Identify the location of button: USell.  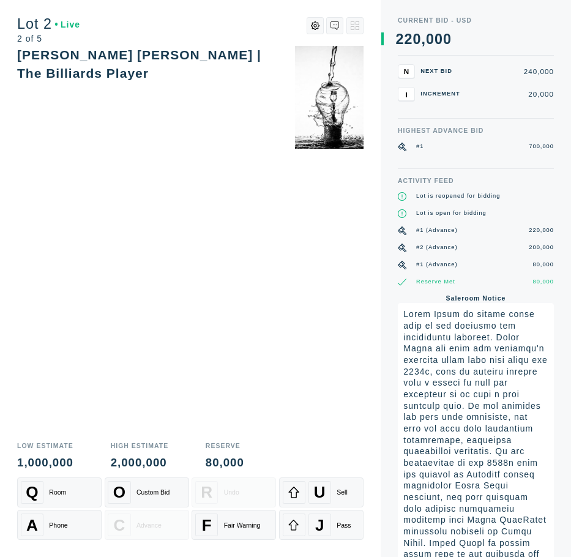
(321, 492).